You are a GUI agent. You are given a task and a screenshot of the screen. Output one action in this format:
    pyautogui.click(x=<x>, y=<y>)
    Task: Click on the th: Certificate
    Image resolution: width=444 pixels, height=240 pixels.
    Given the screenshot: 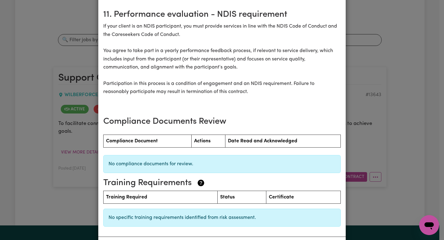 What is the action you would take?
    pyautogui.click(x=303, y=197)
    